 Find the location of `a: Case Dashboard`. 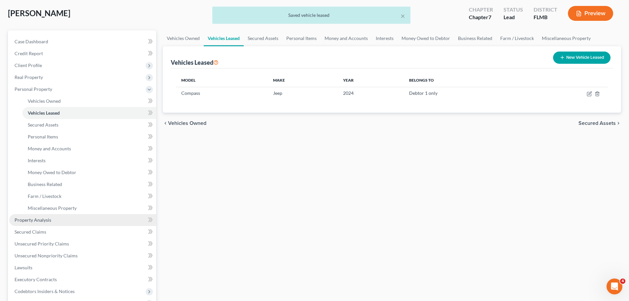

a: Case Dashboard is located at coordinates (82, 42).